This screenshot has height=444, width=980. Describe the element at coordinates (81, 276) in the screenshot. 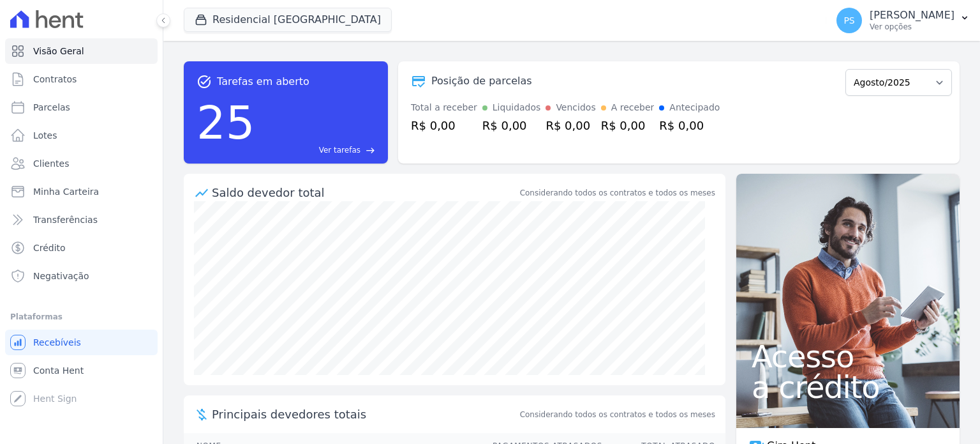

I see `a: Negativação` at that location.